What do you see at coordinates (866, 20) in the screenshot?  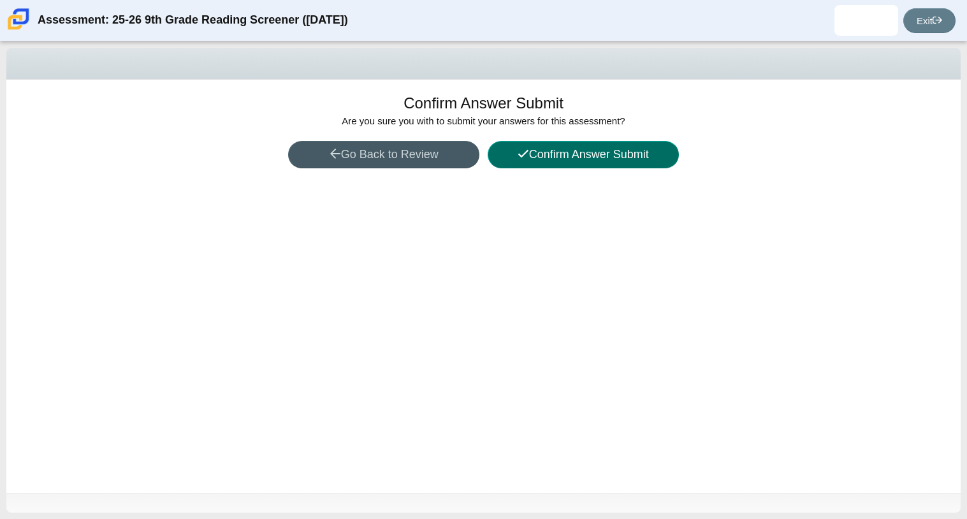 I see `img: nyzaiah.lopez.n6nzCb` at bounding box center [866, 20].